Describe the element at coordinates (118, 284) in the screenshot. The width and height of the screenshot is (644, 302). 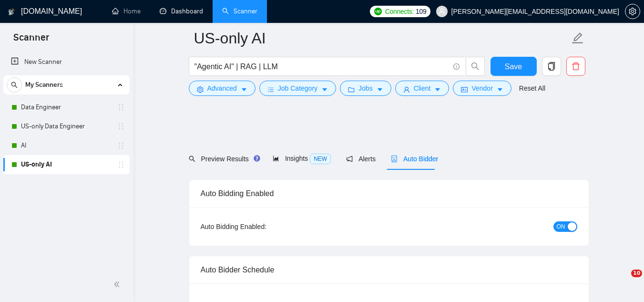
I see `span: double-left` at that location.